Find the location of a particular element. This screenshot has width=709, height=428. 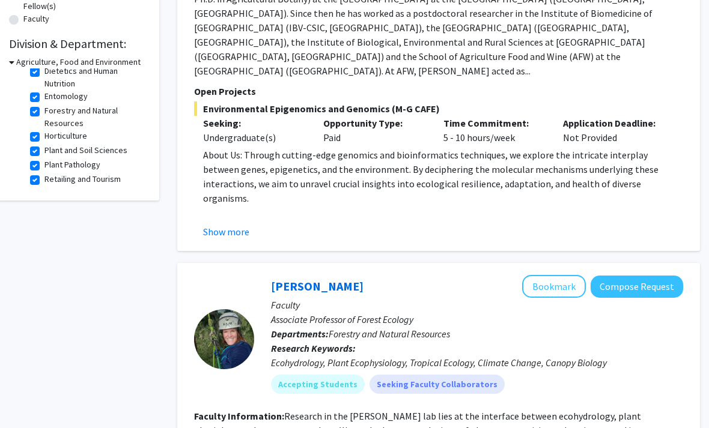

div: 5 - 10 hours/week is located at coordinates (494, 131).